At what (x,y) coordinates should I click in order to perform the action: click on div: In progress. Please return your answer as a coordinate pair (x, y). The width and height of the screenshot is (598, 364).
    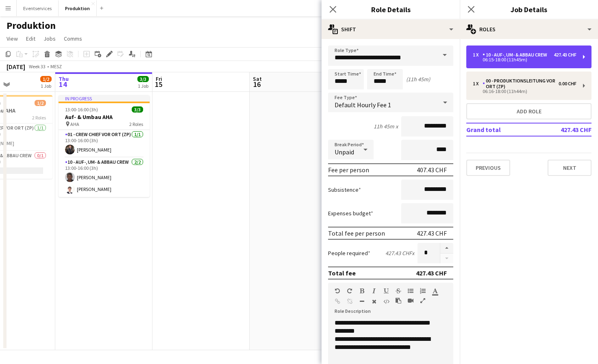
    Looking at the image, I should click on (104, 98).